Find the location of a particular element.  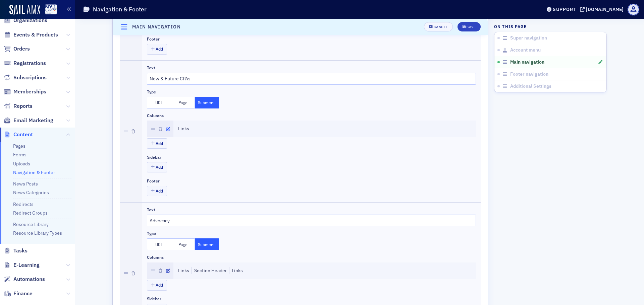

span: Footer navigation is located at coordinates (529, 74).